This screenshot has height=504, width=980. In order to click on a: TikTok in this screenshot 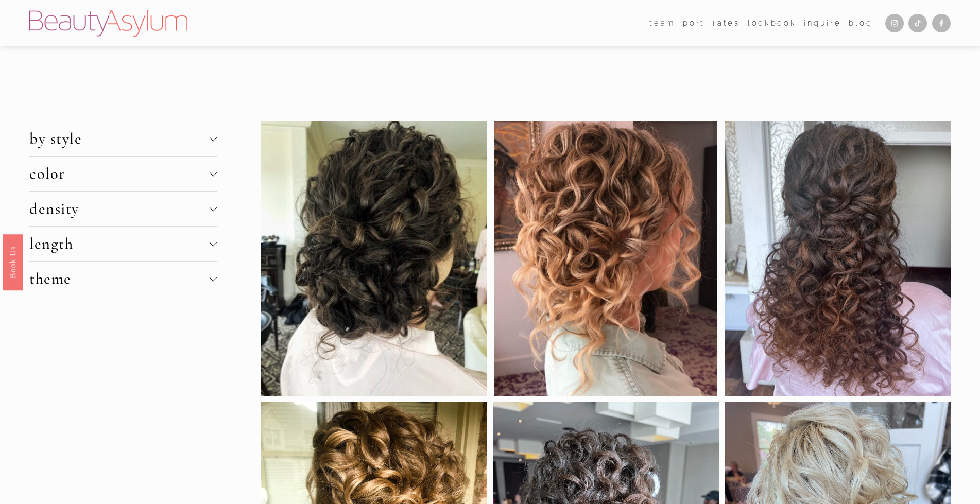, I will do `click(918, 23)`.